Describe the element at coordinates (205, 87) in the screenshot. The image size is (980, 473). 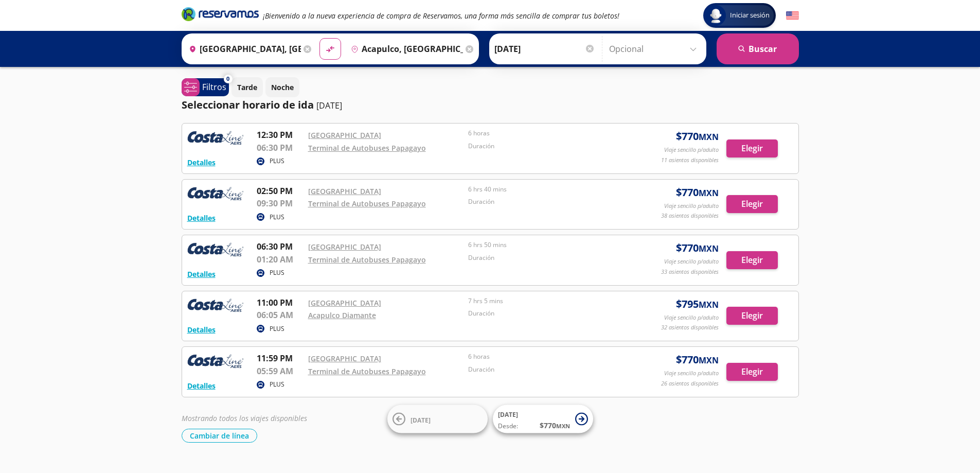
I see `button: 0Filtros` at that location.